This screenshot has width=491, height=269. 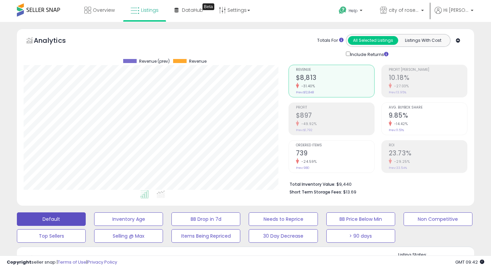 What do you see at coordinates (192, 10) in the screenshot?
I see `span: DataHub` at bounding box center [192, 10].